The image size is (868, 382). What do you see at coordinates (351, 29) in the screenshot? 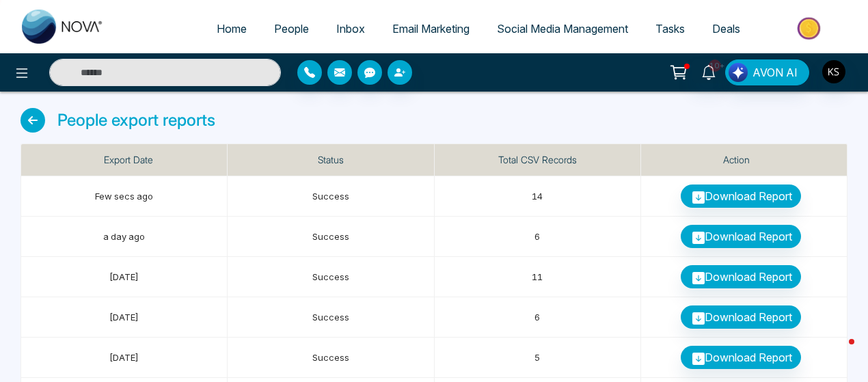
I see `span: Inbox` at bounding box center [351, 29].